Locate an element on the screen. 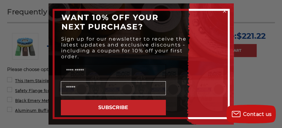  span: Contact us is located at coordinates (257, 114).